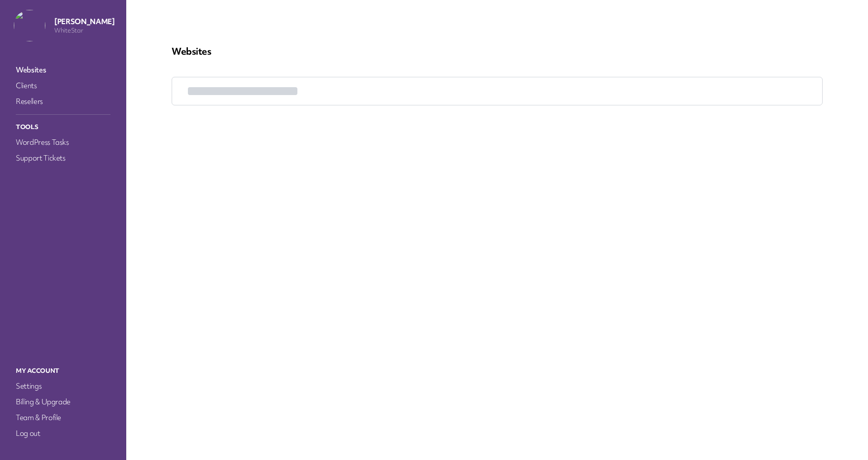  I want to click on a: Resellers, so click(63, 102).